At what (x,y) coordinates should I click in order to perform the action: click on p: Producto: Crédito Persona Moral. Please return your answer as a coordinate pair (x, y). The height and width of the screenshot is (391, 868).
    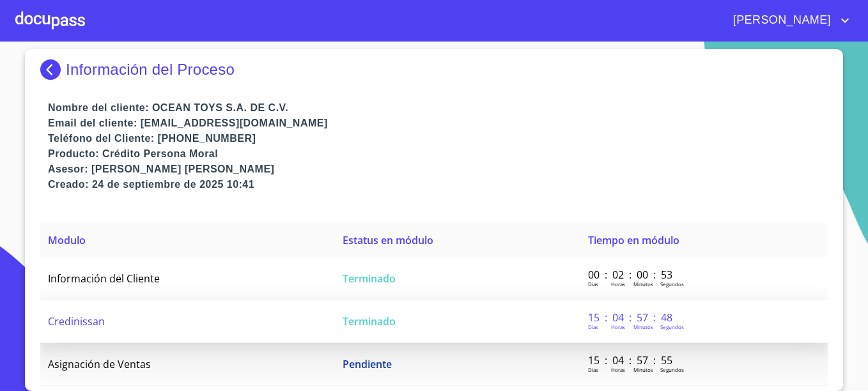
    Looking at the image, I should click on (438, 154).